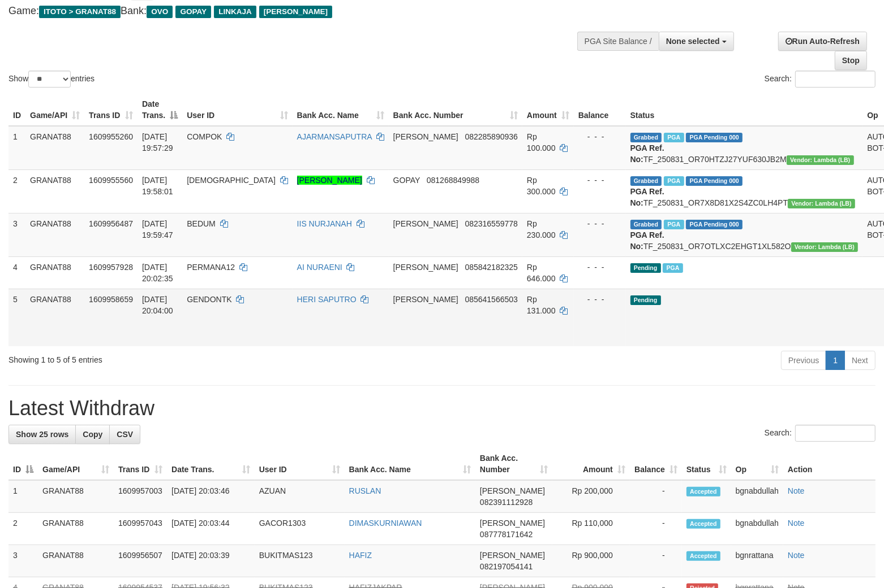 Image resolution: width=884 pixels, height=588 pixels. What do you see at coordinates (851, 60) in the screenshot?
I see `a: Stop` at bounding box center [851, 60].